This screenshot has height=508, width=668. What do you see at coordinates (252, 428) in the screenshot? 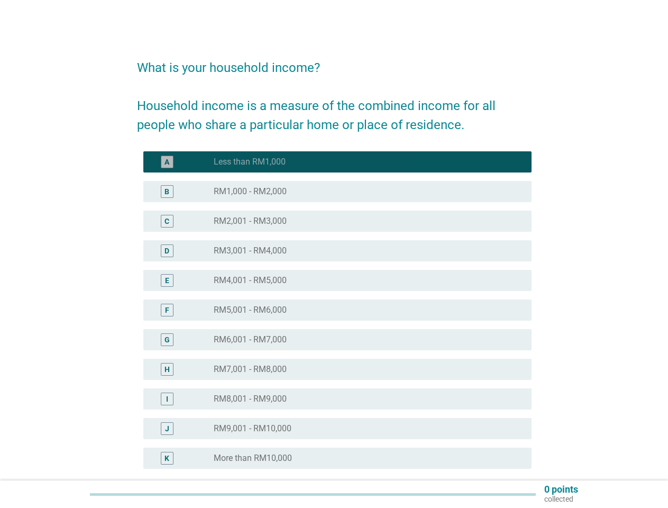
I see `label: RM9,001 - RM10,000` at bounding box center [252, 428].